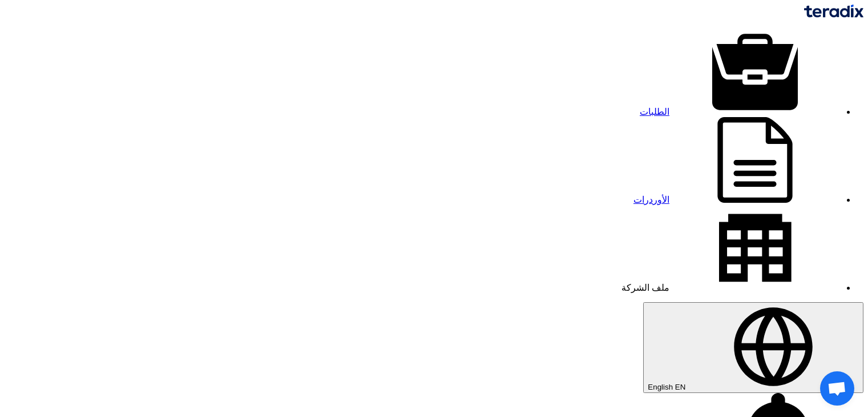 The width and height of the screenshot is (868, 417). I want to click on a: Open chat, so click(837, 388).